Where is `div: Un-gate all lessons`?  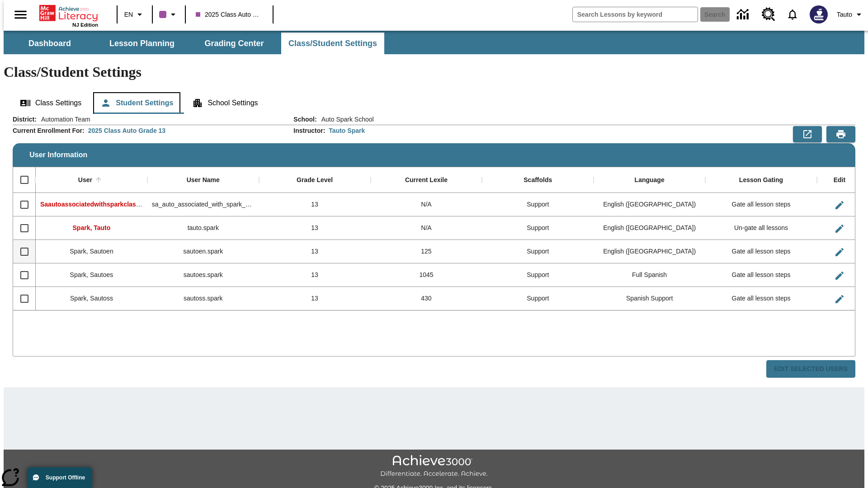
div: Un-gate all lessons is located at coordinates (761, 228).